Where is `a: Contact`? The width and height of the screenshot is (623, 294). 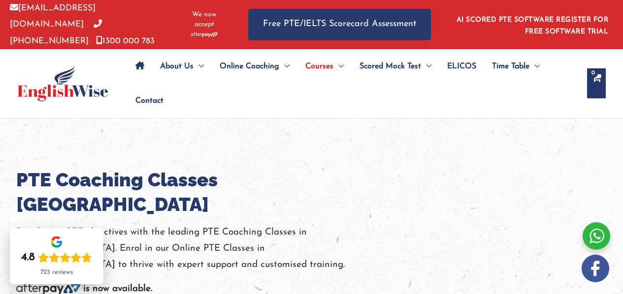
a: Contact is located at coordinates (145, 101).